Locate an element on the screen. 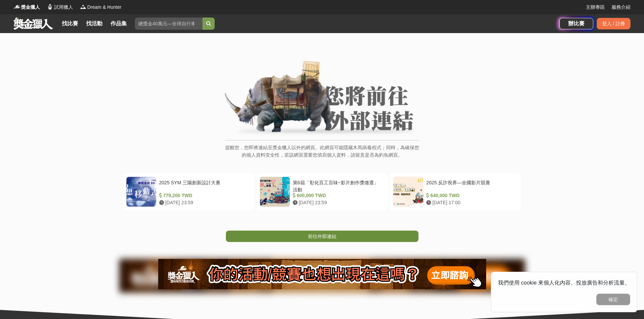  a: 前往外部連結 is located at coordinates (322, 237).